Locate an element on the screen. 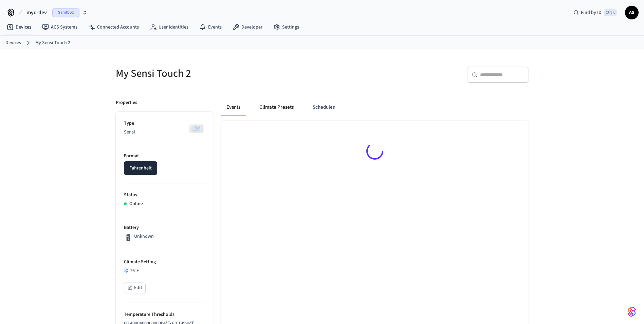 The image size is (644, 324). a: Connected Accounts is located at coordinates (114, 27).